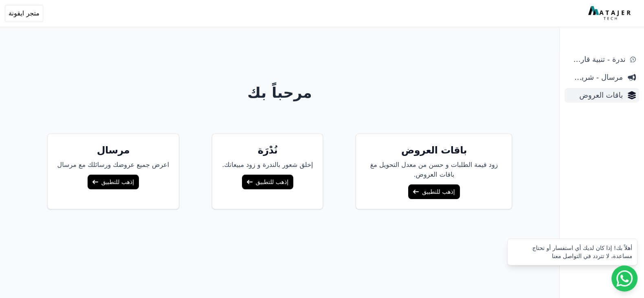 The width and height of the screenshot is (644, 298). I want to click on img: MatajerTech Logo, so click(610, 14).